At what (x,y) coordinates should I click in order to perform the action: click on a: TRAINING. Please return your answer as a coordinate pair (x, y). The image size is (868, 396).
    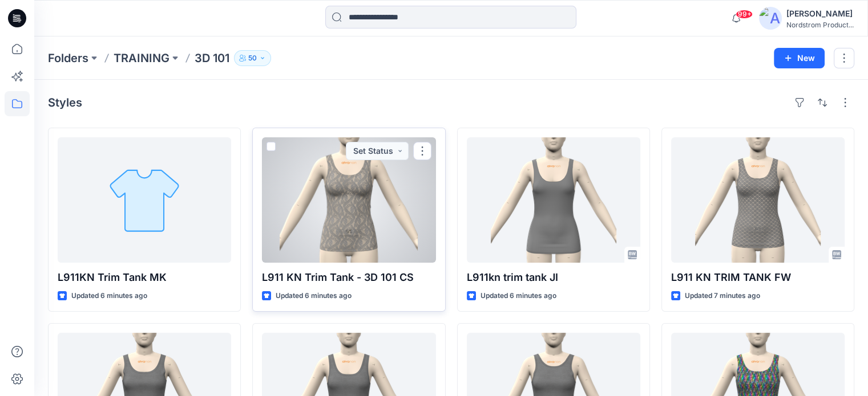
    Looking at the image, I should click on (142, 58).